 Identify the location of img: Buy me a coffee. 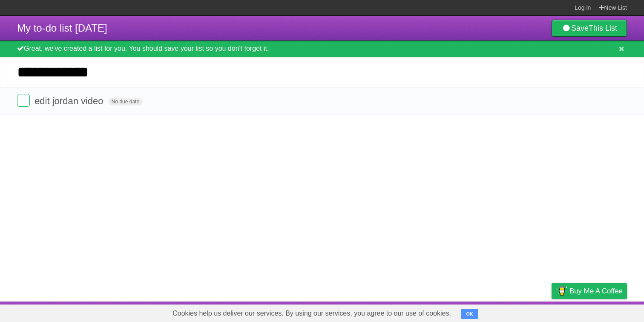
(562, 290).